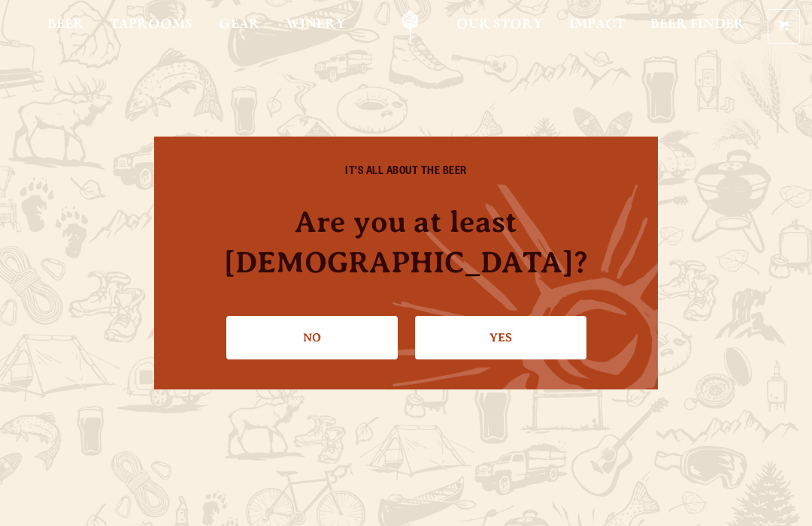 The height and width of the screenshot is (526, 812). I want to click on span: Impact, so click(596, 25).